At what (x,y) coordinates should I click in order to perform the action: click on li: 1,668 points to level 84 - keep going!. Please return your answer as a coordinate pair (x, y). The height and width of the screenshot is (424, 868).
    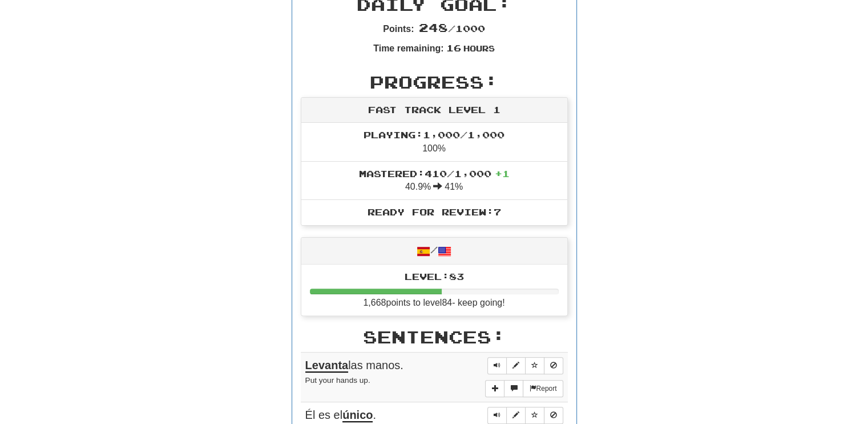
    Looking at the image, I should click on (434, 290).